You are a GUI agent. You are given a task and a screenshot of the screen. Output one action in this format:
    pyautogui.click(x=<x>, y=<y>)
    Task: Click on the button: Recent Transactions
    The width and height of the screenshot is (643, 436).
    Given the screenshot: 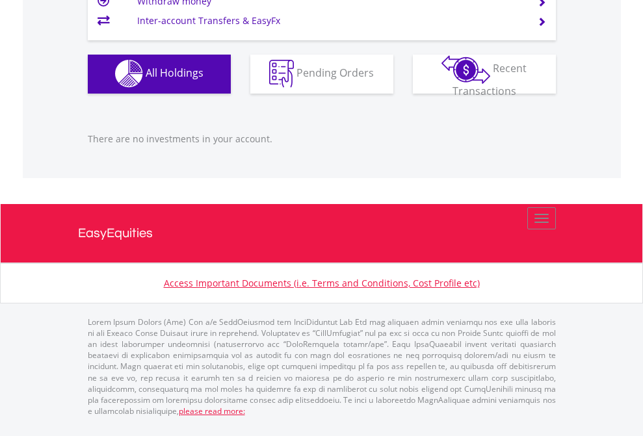 What is the action you would take?
    pyautogui.click(x=484, y=74)
    